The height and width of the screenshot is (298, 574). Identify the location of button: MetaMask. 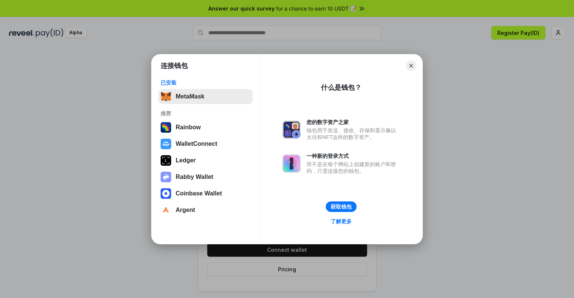
(205, 97).